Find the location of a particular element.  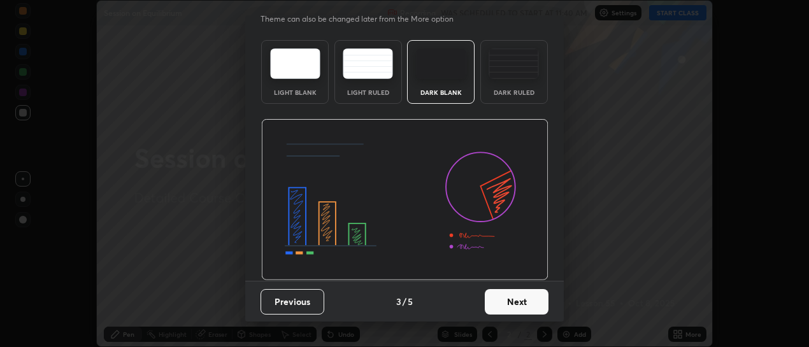

p: Theme can also be changed later from the More option is located at coordinates (364, 19).